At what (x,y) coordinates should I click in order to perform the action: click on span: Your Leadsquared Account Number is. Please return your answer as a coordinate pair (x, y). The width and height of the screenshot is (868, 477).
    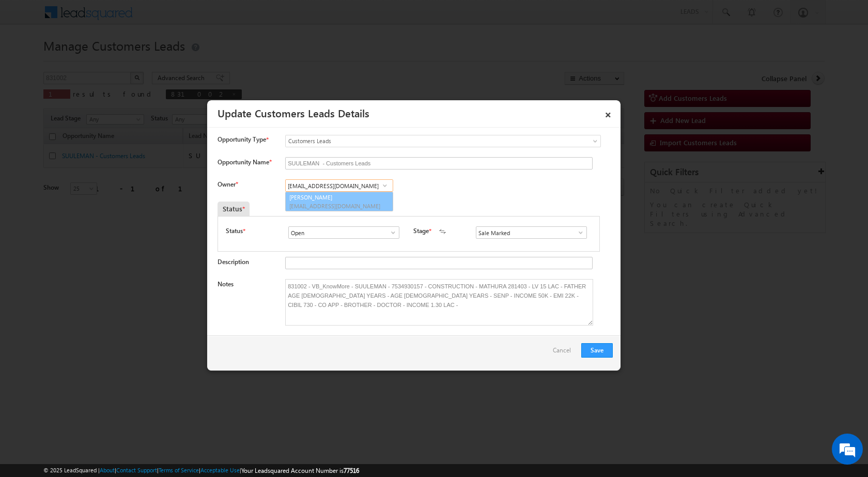
    Looking at the image, I should click on (300, 470).